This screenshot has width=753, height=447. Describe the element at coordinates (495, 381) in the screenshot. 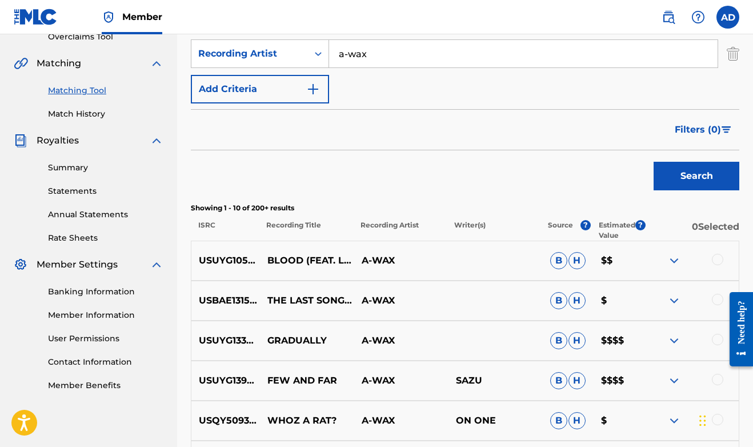

I see `p: SAZU` at that location.